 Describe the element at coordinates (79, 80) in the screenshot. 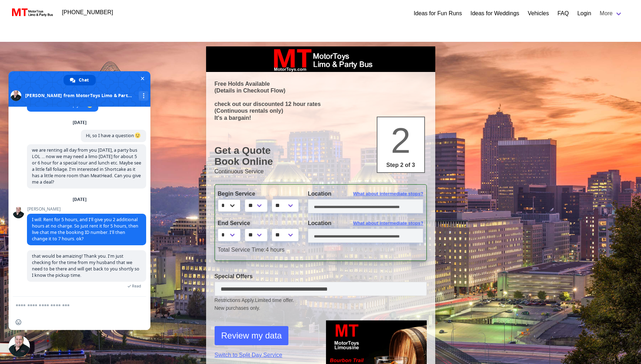

I see `div: Chat` at that location.